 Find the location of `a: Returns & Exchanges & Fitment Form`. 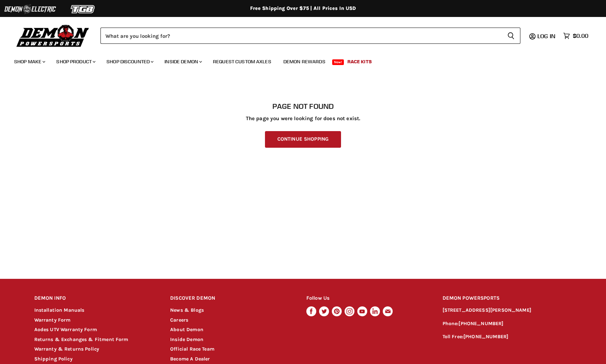

a: Returns & Exchanges & Fitment Form is located at coordinates (81, 339).